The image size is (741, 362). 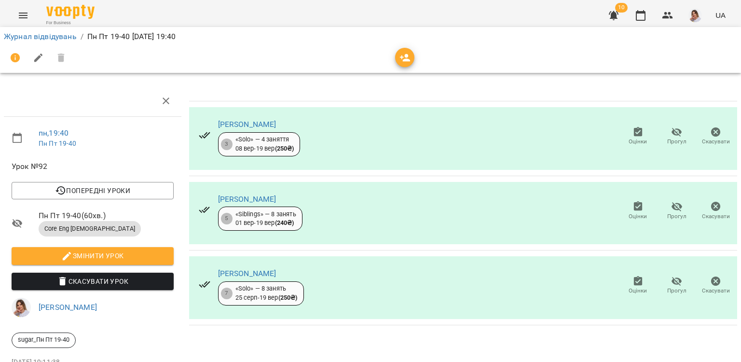 I want to click on div: 7, so click(x=227, y=293).